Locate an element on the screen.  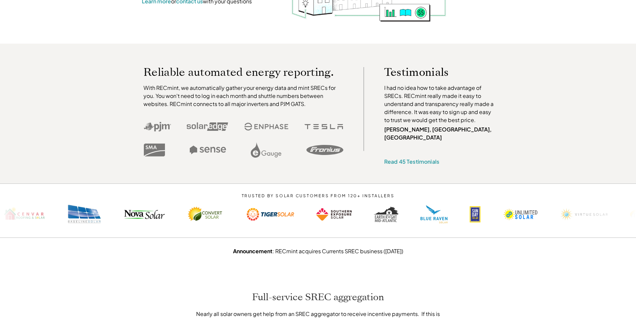
p: With RECmint, we automatically gather your energy data and mint SRECs for you. You won't need to ... is located at coordinates (243, 96).